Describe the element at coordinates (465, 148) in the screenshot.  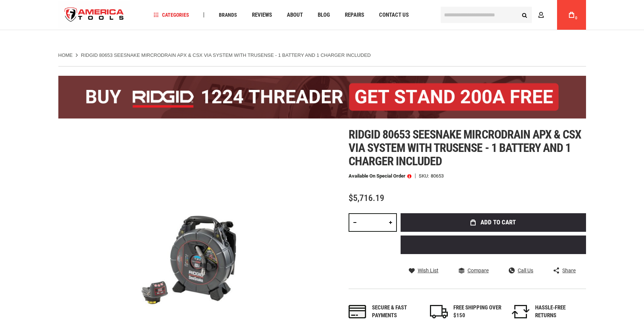
I see `span: Ridgid 80653 seesnake mircrodrain apx & csx via system with trusense - 1 battery and 1 charger in...` at that location.